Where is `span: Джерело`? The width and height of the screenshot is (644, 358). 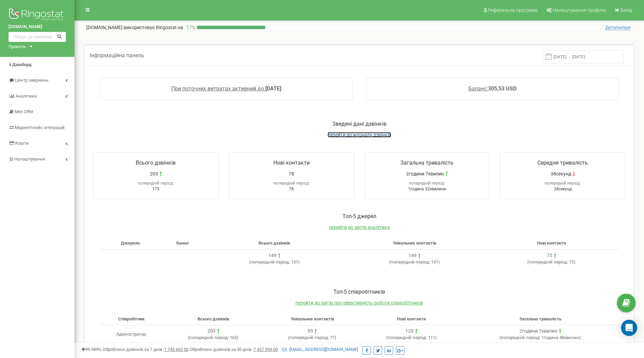 span: Джерело is located at coordinates (131, 243).